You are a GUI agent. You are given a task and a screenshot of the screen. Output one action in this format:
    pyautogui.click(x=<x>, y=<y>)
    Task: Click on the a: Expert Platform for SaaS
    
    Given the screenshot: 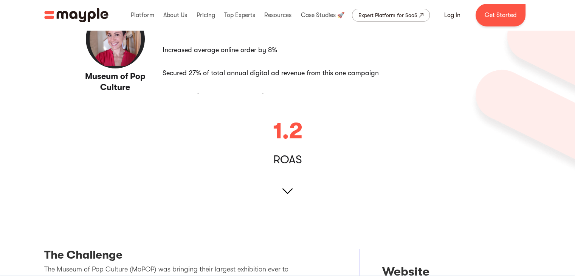 What is the action you would take?
    pyautogui.click(x=391, y=15)
    